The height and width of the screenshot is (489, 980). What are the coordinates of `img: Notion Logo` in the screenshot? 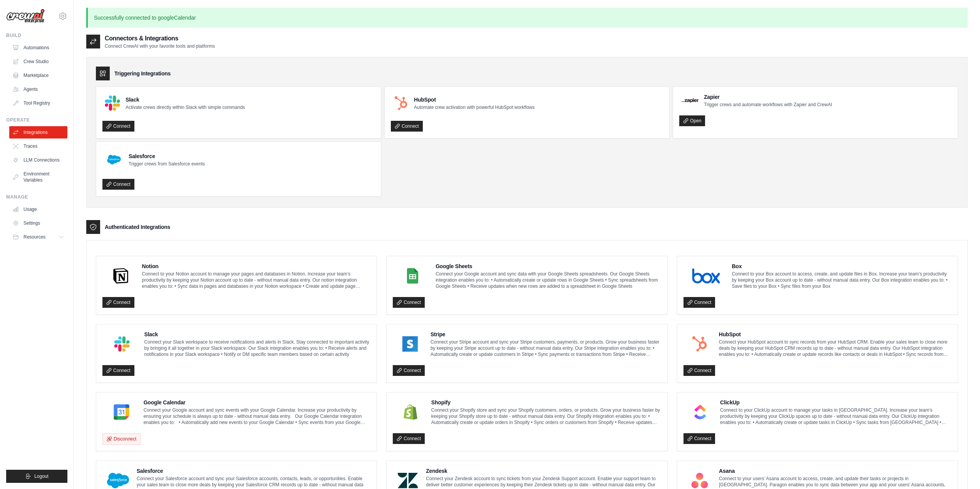 It's located at (120, 276).